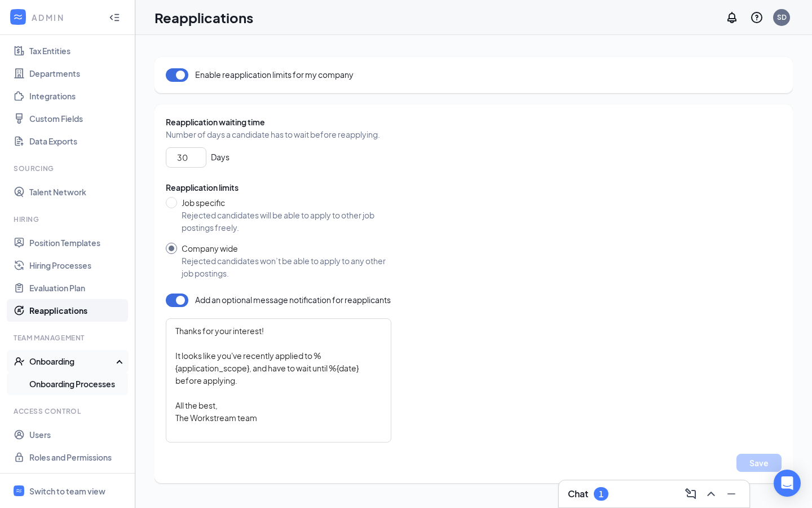  What do you see at coordinates (65, 17) in the screenshot?
I see `div: ADMIN` at bounding box center [65, 17].